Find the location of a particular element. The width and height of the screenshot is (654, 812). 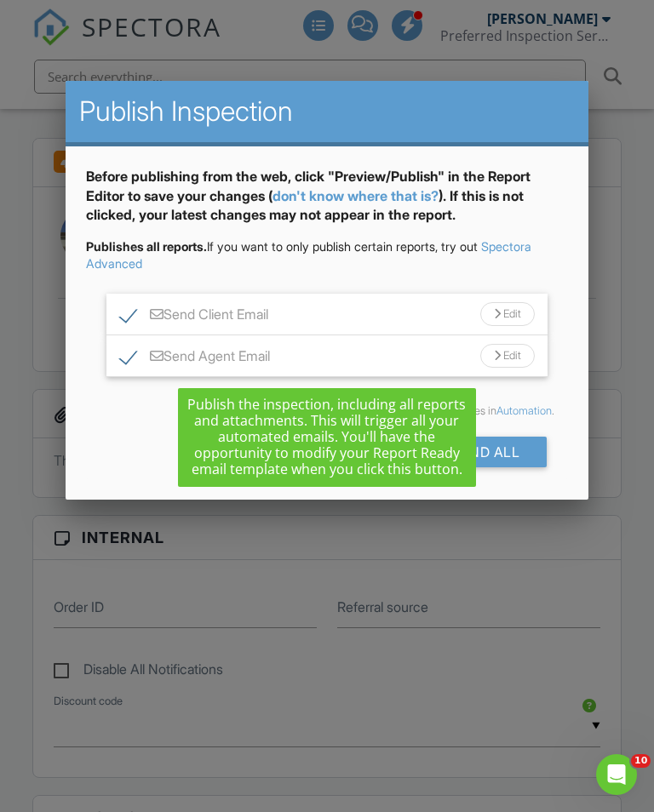

label: Send Client Email is located at coordinates (194, 317).